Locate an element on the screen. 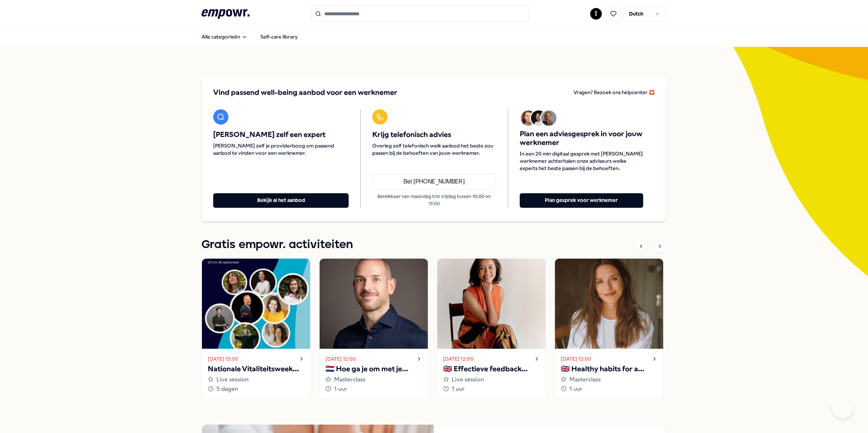  h1: Gratis empowr. activiteiten is located at coordinates (277, 244).